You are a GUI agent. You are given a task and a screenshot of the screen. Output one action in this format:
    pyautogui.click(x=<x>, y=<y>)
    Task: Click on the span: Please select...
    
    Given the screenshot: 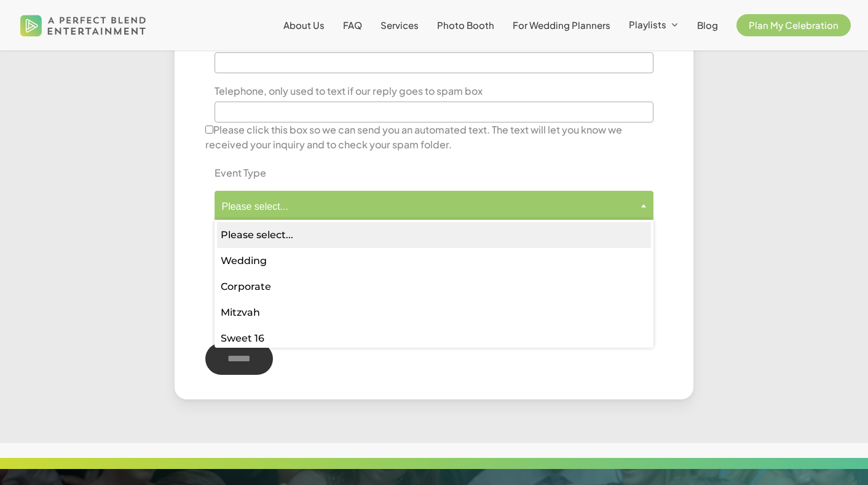 What is the action you would take?
    pyautogui.click(x=434, y=206)
    